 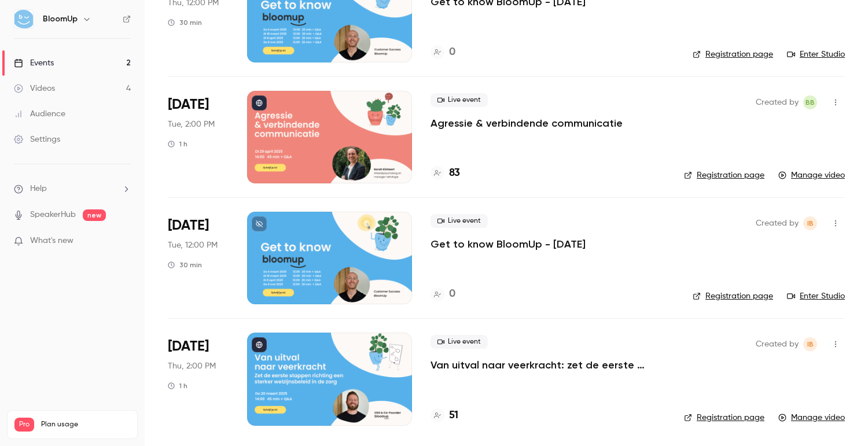 I want to click on div: Videos, so click(x=34, y=88).